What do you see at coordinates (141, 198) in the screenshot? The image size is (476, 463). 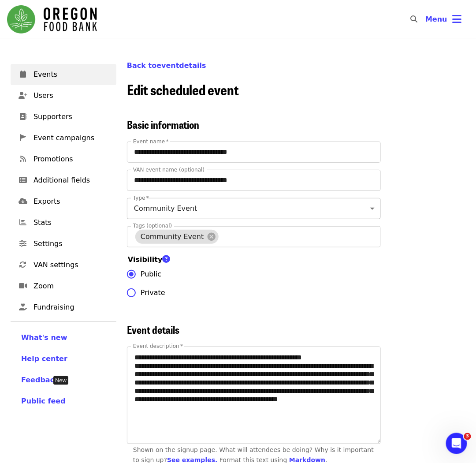 I see `label: Type` at bounding box center [141, 198].